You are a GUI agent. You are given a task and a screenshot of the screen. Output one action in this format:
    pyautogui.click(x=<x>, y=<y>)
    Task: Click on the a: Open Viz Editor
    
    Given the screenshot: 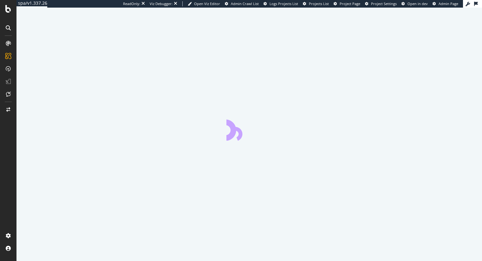 What is the action you would take?
    pyautogui.click(x=204, y=4)
    